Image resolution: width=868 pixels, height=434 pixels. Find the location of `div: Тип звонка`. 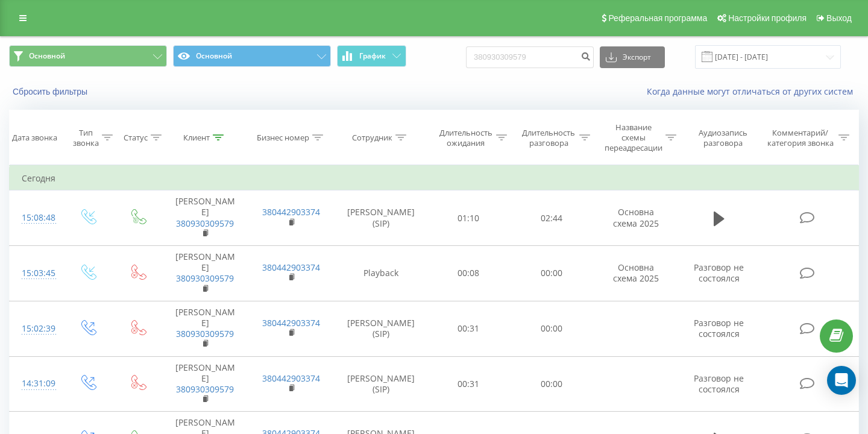

div: Тип звонка is located at coordinates (86, 138).